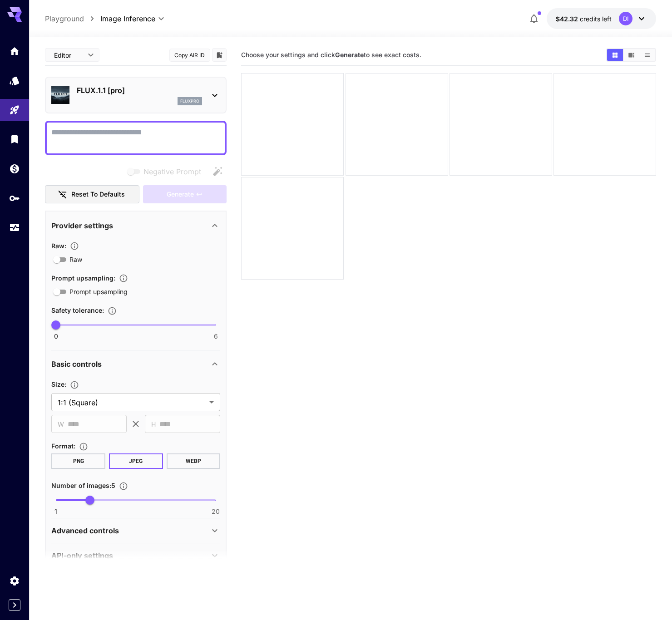  What do you see at coordinates (14, 168) in the screenshot?
I see `div: Wallet` at bounding box center [14, 168].